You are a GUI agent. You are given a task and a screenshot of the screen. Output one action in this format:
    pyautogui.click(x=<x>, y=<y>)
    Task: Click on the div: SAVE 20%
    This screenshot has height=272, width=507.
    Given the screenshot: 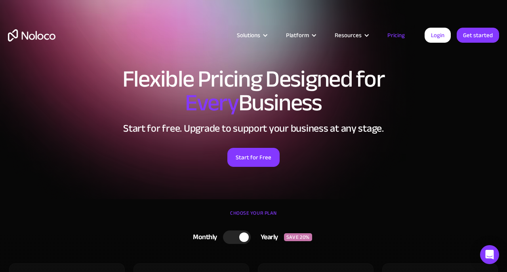 What is the action you would take?
    pyautogui.click(x=298, y=237)
    